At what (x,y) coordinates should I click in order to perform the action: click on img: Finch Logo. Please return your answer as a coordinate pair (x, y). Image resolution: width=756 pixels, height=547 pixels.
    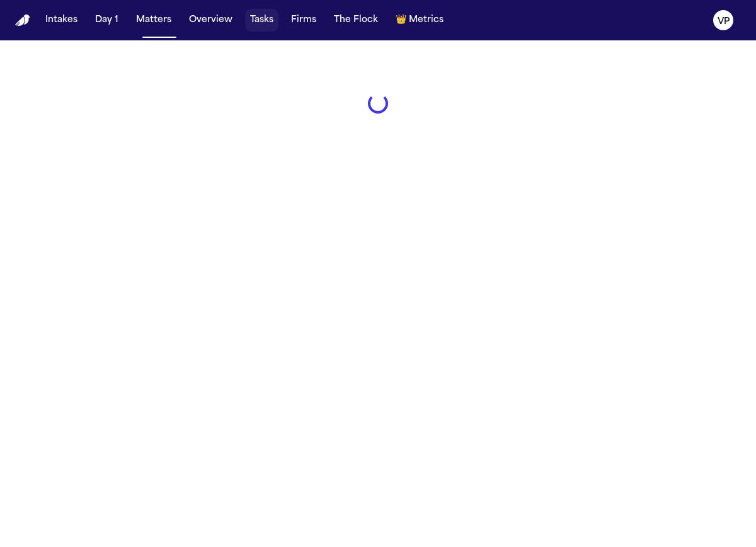
    Looking at the image, I should click on (23, 20).